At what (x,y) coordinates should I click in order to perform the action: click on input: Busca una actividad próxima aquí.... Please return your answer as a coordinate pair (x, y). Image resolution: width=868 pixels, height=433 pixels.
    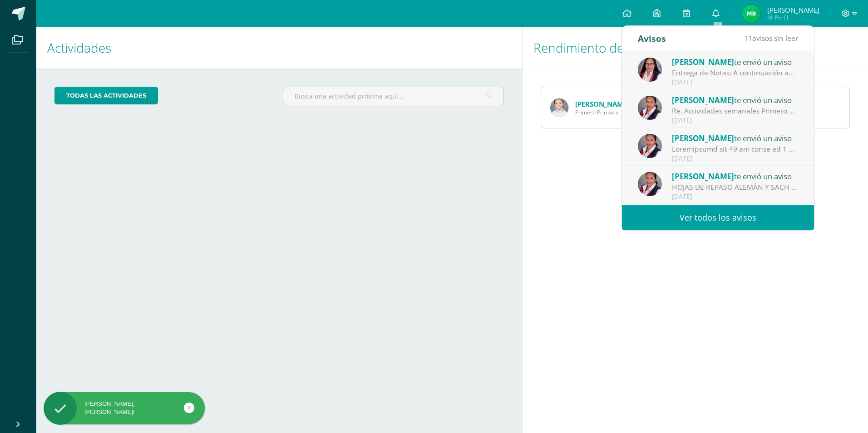
    Looking at the image, I should click on (393, 96).